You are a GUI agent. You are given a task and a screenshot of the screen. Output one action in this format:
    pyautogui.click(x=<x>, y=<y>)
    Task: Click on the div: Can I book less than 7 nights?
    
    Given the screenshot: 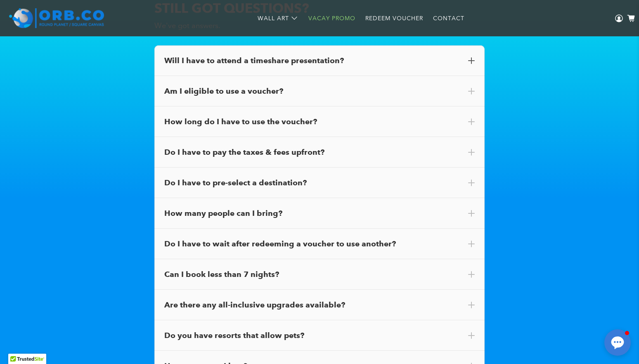 What is the action you would take?
    pyautogui.click(x=320, y=274)
    